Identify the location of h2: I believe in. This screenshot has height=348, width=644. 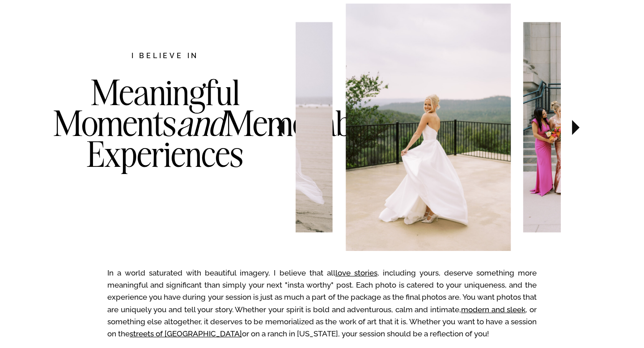
(165, 57).